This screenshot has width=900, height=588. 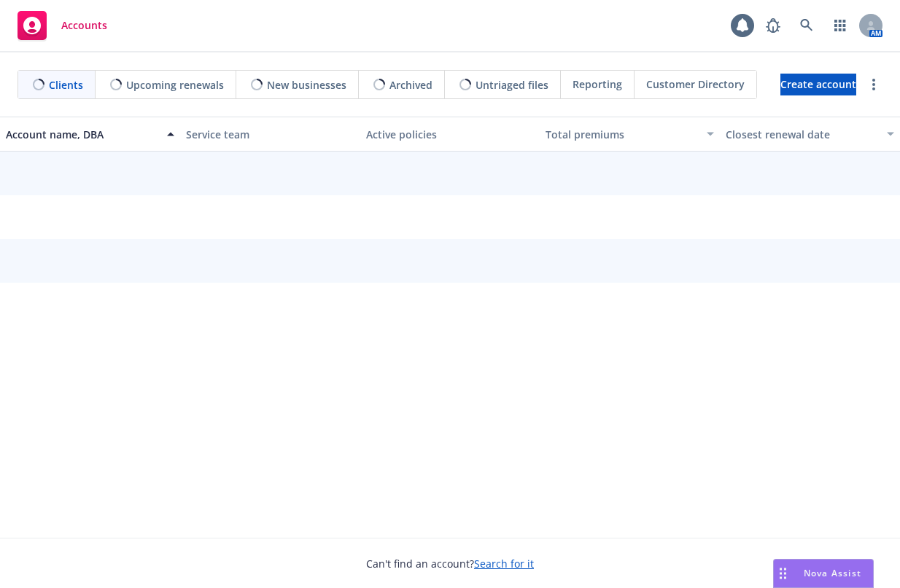 I want to click on a: more, so click(x=874, y=84).